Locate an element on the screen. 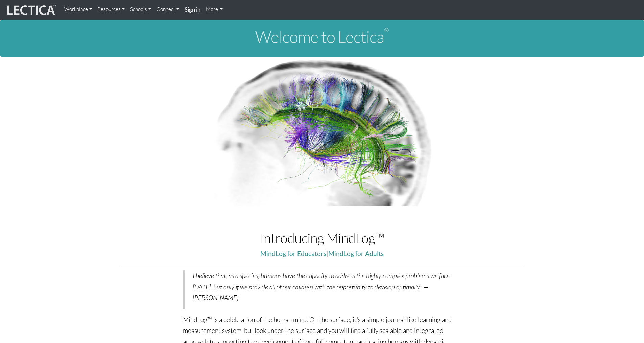  img: lecticalive is located at coordinates (31, 10).